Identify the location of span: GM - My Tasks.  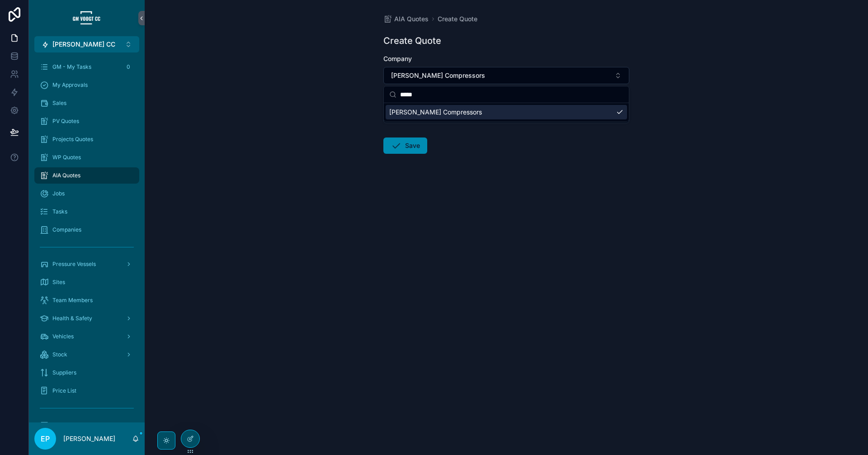
(72, 67).